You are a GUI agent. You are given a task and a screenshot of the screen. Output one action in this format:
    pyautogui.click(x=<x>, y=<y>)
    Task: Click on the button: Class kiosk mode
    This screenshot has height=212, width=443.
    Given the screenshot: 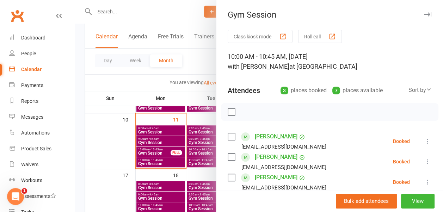 What is the action you would take?
    pyautogui.click(x=260, y=36)
    